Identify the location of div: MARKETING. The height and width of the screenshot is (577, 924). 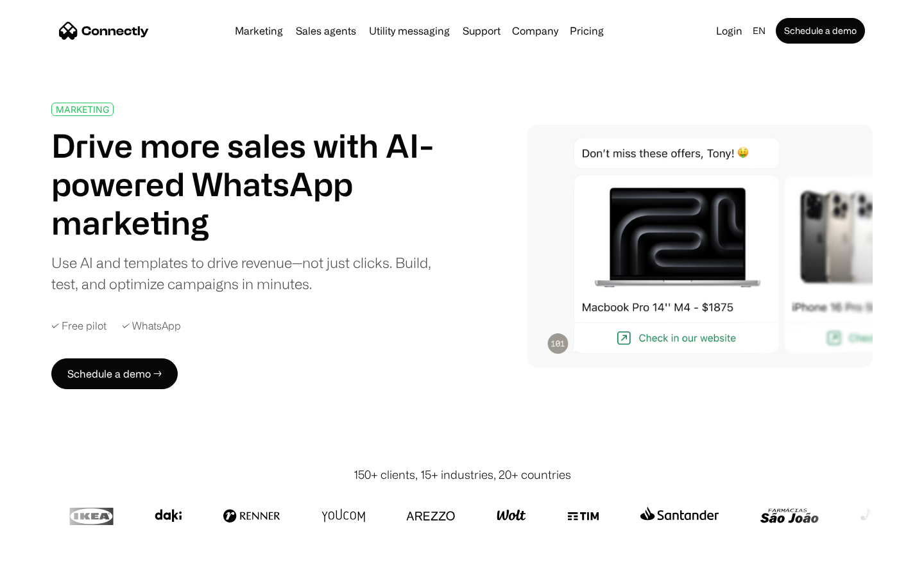
(82, 109).